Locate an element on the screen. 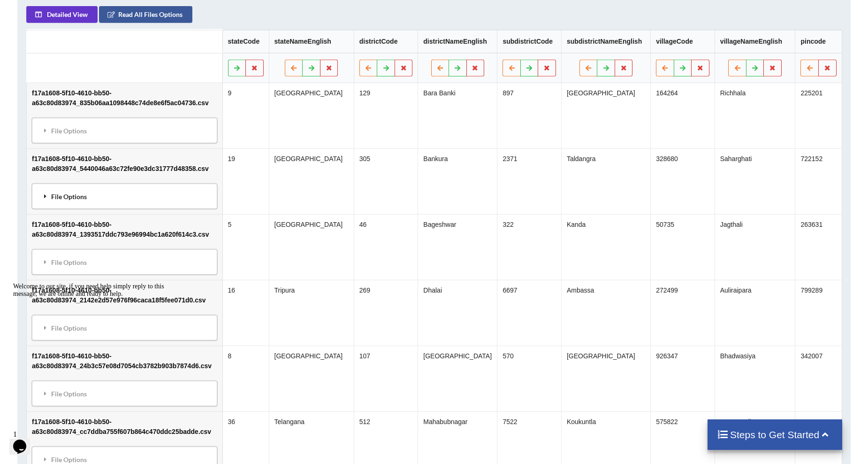 This screenshot has height=464, width=868. td: Auliraipara is located at coordinates (754, 313).